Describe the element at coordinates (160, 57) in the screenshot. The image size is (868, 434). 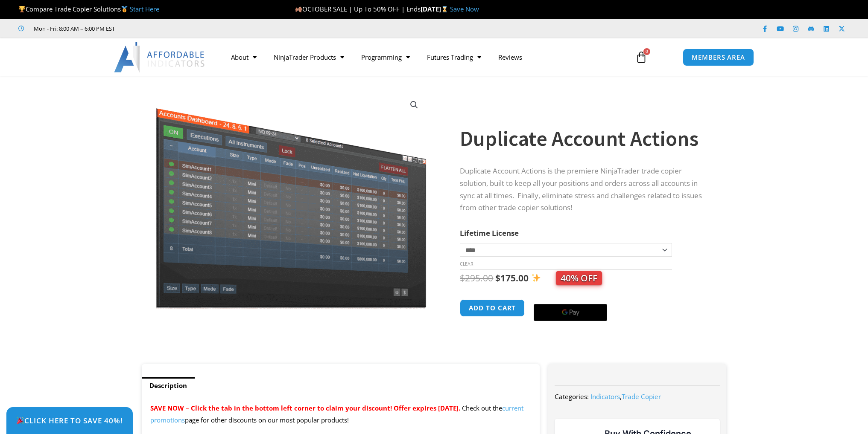
I see `img: LogoAI | Affordable Indicators – NinjaTrader` at that location.